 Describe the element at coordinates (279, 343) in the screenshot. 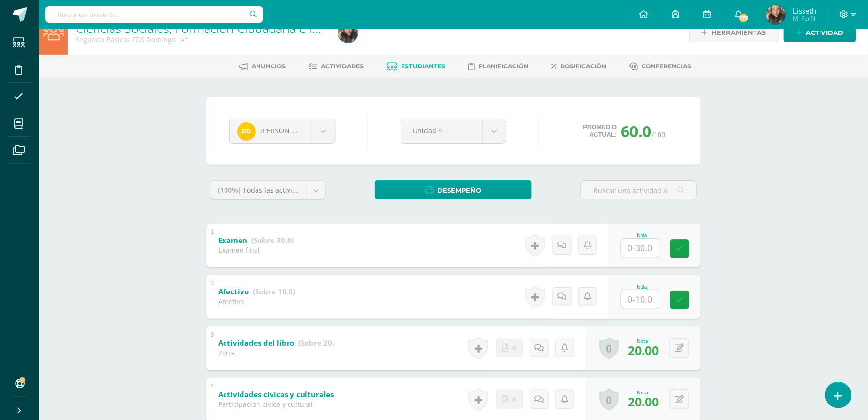

I see `a: Actividades del libro (Sobre 20.0)` at that location.